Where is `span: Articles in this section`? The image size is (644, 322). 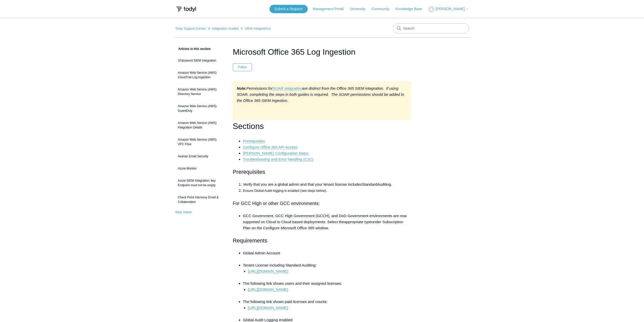
span: Articles in this section is located at coordinates (193, 49).